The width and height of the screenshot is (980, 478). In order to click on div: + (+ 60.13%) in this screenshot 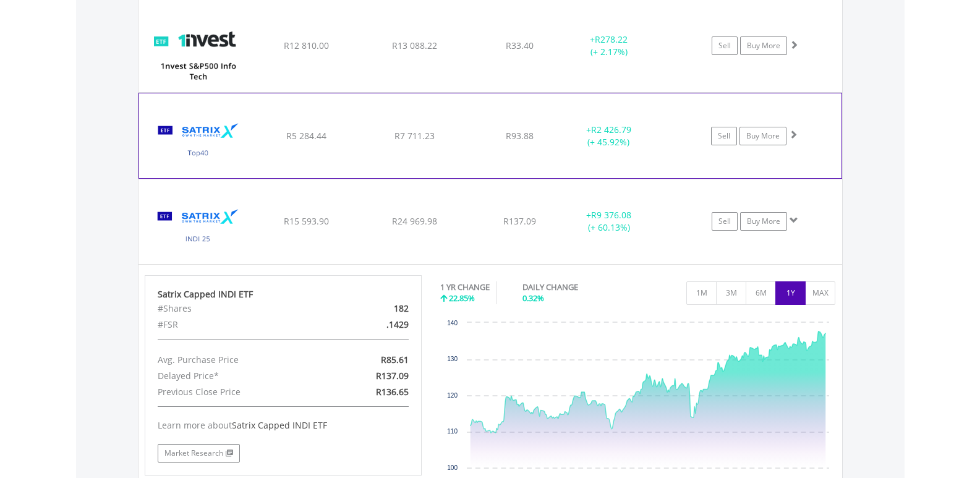, I will do `click(609, 221)`.